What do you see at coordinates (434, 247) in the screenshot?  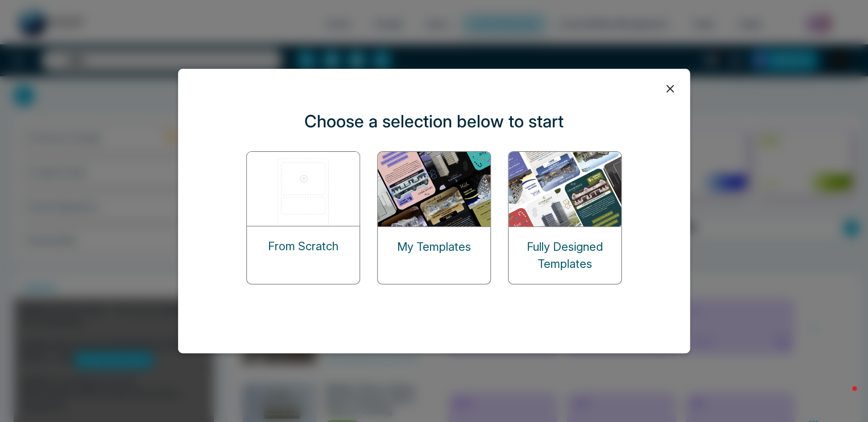 I see `p: My Templates` at bounding box center [434, 247].